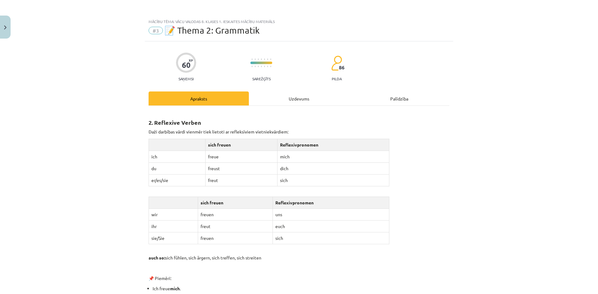 The width and height of the screenshot is (598, 294). What do you see at coordinates (177, 157) in the screenshot?
I see `td: ich` at bounding box center [177, 157].